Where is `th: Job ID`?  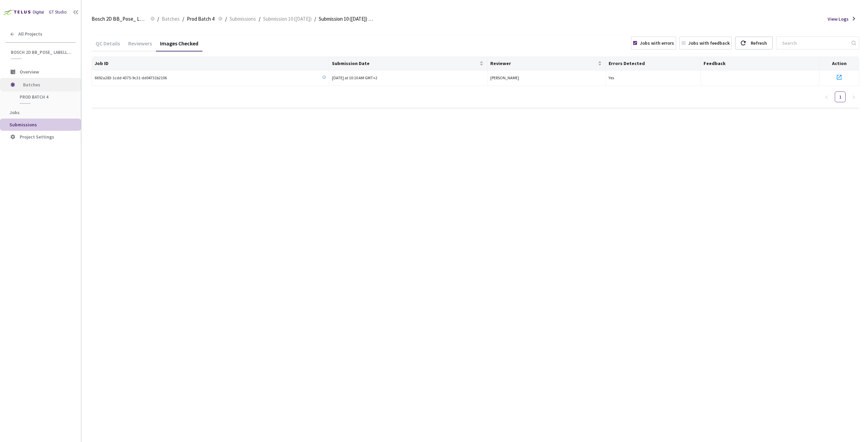
th: Job ID is located at coordinates (210, 64).